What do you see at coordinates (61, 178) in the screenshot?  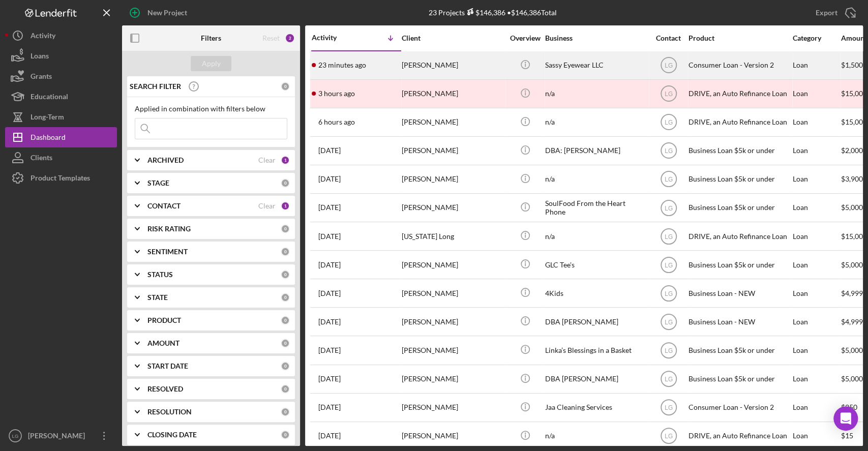 I see `button: Product Templates` at bounding box center [61, 178].